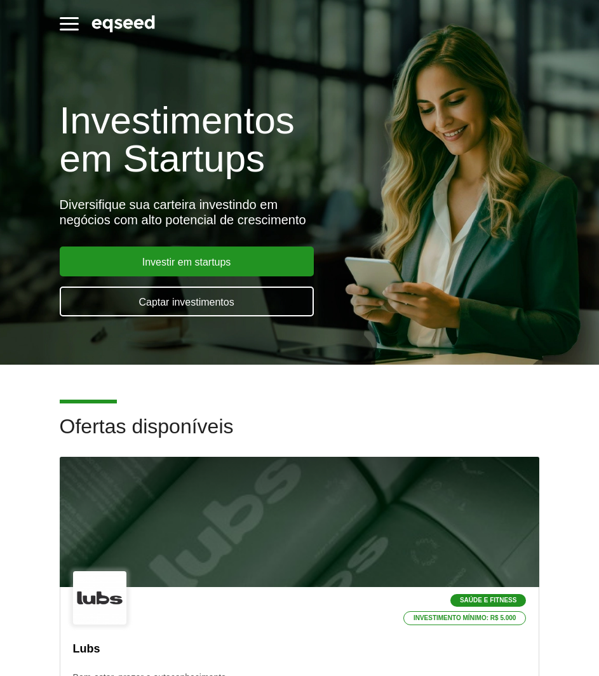 The width and height of the screenshot is (599, 676). What do you see at coordinates (187, 261) in the screenshot?
I see `a: Investir em startups` at bounding box center [187, 261].